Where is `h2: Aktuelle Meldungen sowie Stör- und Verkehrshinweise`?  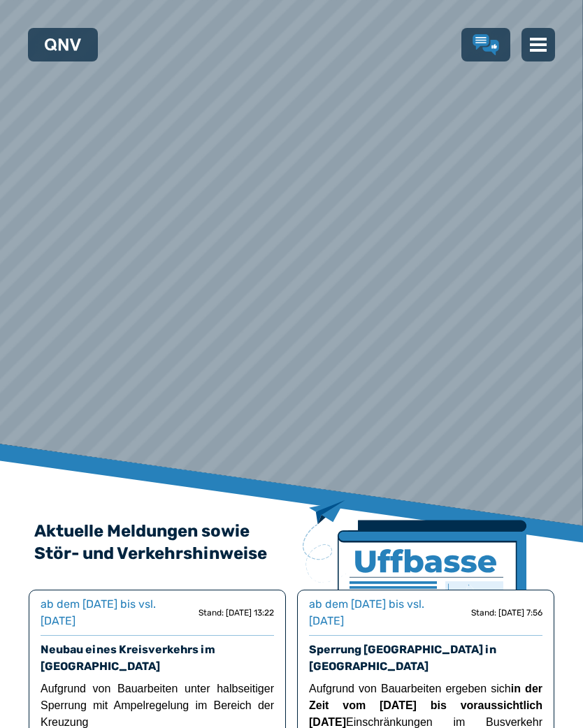 h2: Aktuelle Meldungen sowie Stör- und Verkehrshinweise is located at coordinates (291, 542).